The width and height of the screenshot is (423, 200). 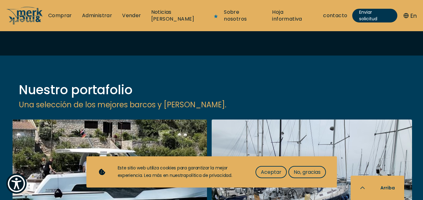 I want to click on a: Sobre nosotros, so click(x=243, y=16).